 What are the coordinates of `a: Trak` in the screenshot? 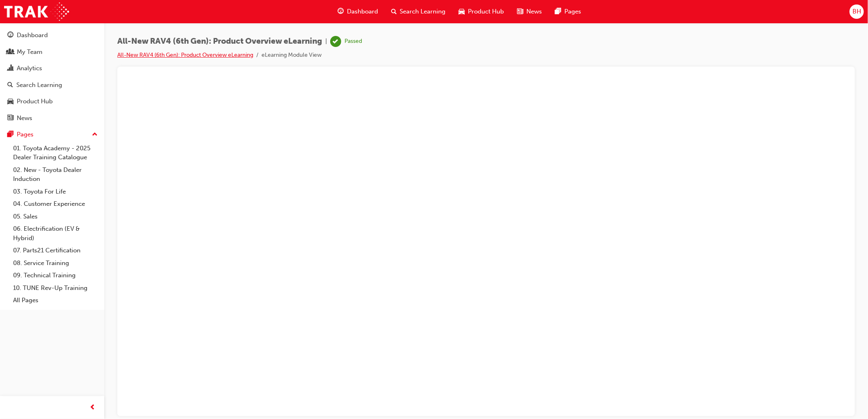 It's located at (37, 11).